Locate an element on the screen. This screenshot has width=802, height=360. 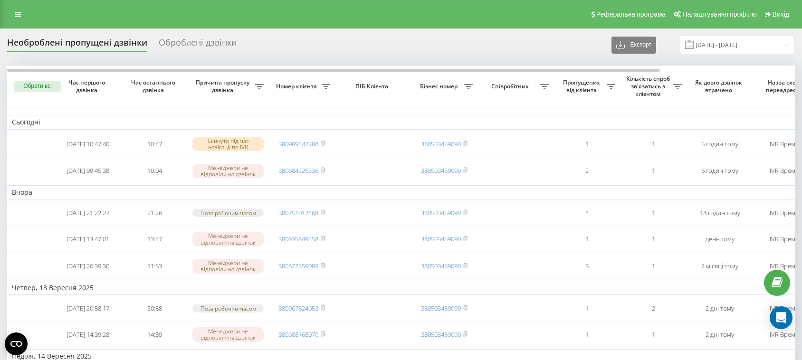
td: 3 is located at coordinates (587, 266).